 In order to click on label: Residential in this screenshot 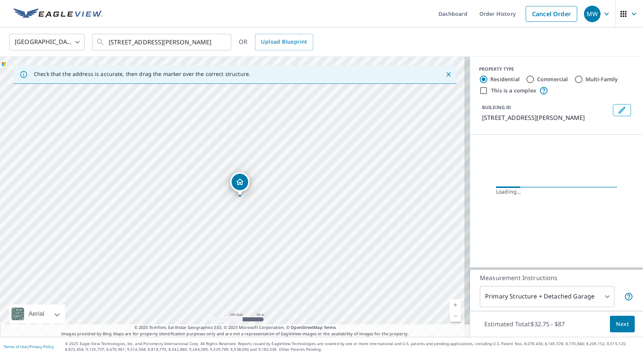, I will do `click(505, 79)`.